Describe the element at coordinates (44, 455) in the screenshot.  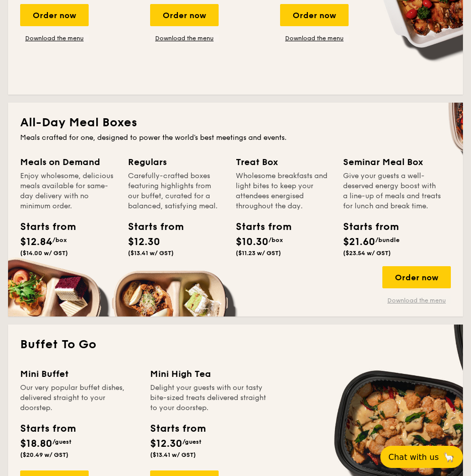
I see `span: ($20.49 w/ GST)` at that location.